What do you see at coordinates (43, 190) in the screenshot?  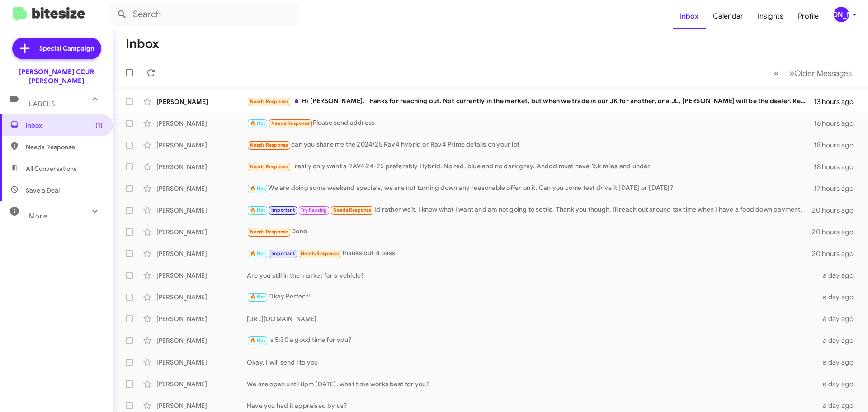 I see `span: Save a Deal` at bounding box center [43, 190].